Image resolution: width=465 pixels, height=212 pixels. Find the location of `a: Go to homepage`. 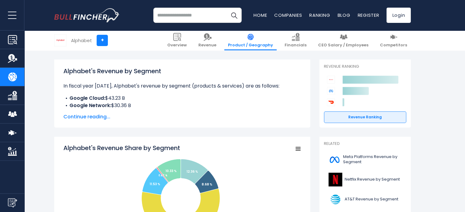

a: Go to homepage is located at coordinates (87, 15).